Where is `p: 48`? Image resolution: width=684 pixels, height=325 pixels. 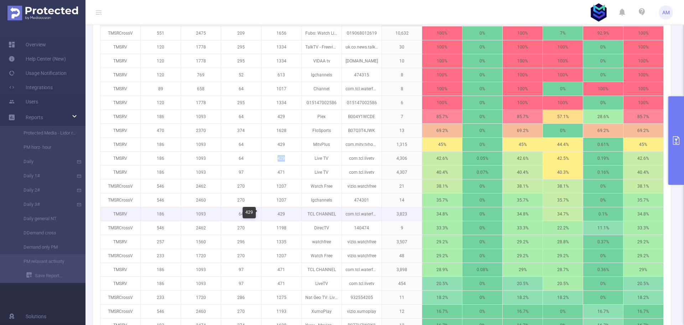 p: 48 is located at coordinates (402, 256).